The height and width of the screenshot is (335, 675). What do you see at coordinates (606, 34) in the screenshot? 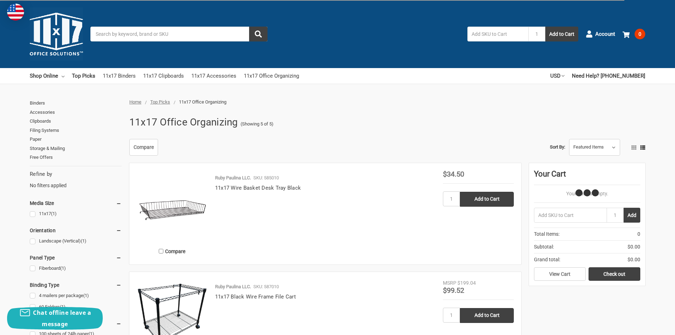
I see `span: Account` at bounding box center [606, 34].